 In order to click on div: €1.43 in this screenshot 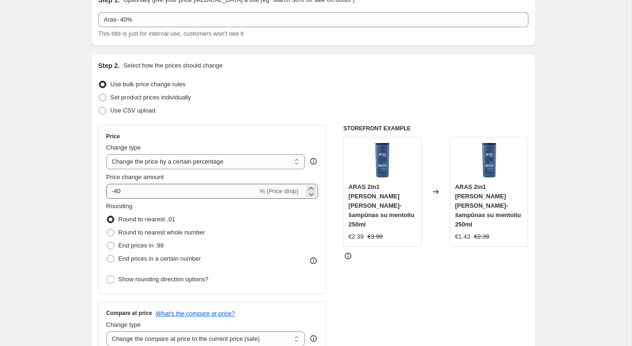, I will do `click(462, 236)`.